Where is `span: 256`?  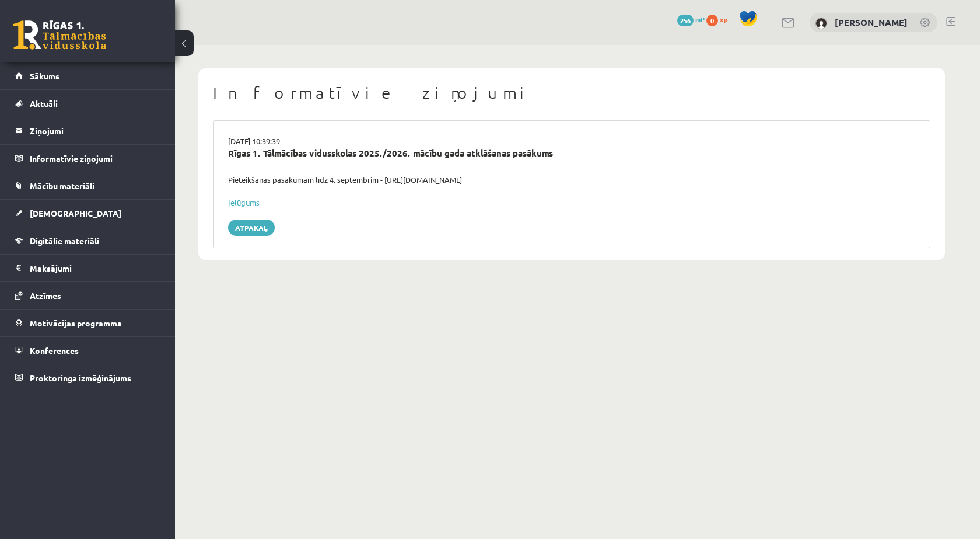 span: 256 is located at coordinates (685, 21).